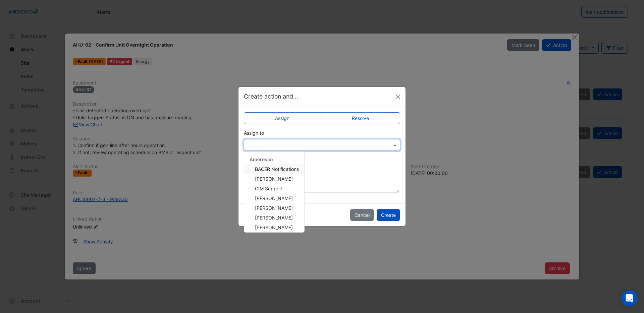 Image resolution: width=644 pixels, height=313 pixels. What do you see at coordinates (389, 215) in the screenshot?
I see `button: Create` at bounding box center [389, 215].